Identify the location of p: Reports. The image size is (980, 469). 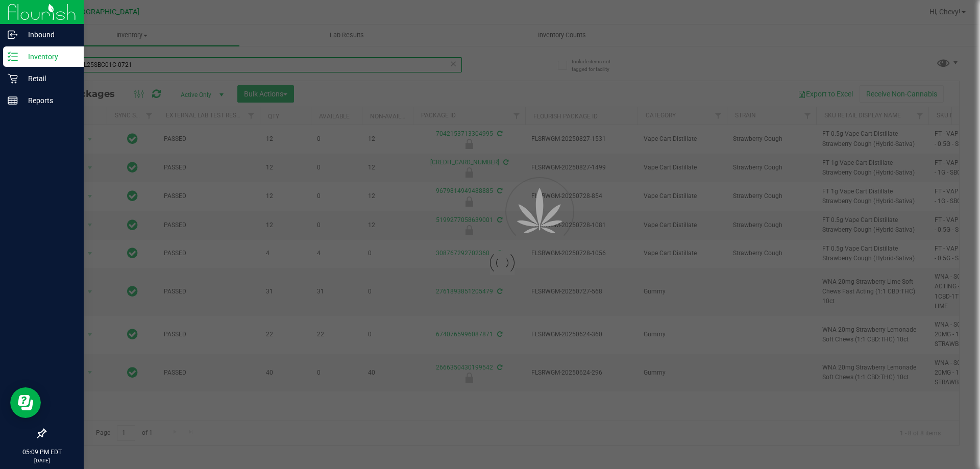
(48, 101).